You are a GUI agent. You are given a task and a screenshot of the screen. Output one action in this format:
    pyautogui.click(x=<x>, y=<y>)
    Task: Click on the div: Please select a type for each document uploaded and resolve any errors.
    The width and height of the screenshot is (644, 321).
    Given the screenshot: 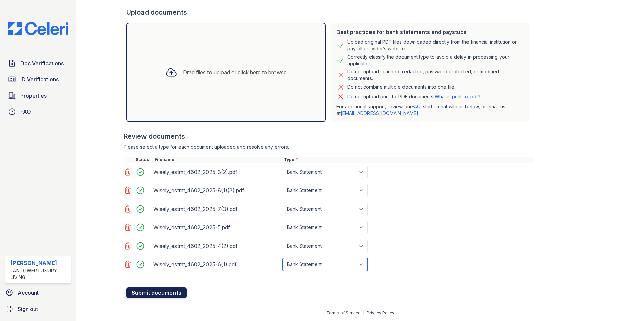 What is the action you would take?
    pyautogui.click(x=328, y=147)
    